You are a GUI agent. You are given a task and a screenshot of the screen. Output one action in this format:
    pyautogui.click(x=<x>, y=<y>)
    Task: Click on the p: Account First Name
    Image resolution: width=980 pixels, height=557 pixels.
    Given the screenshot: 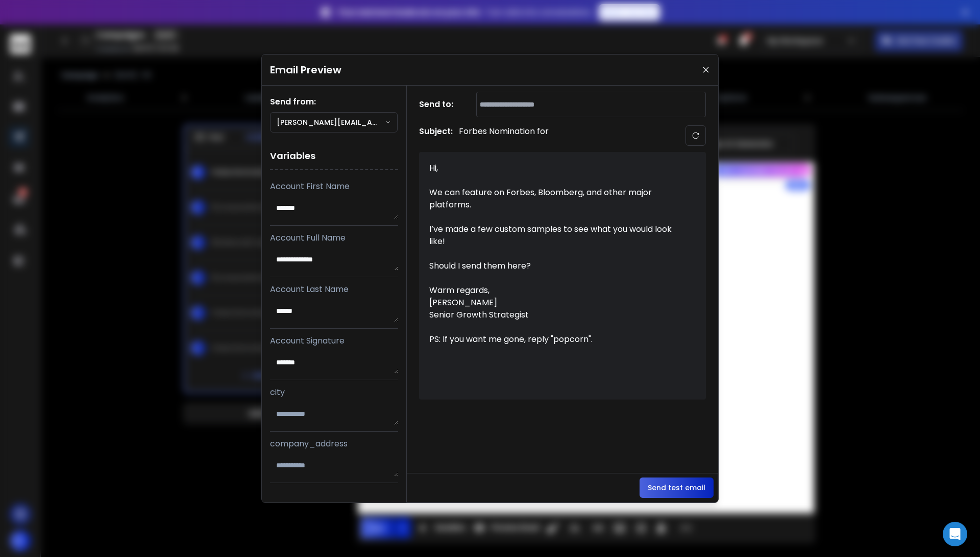 What is the action you would take?
    pyautogui.click(x=334, y=187)
    